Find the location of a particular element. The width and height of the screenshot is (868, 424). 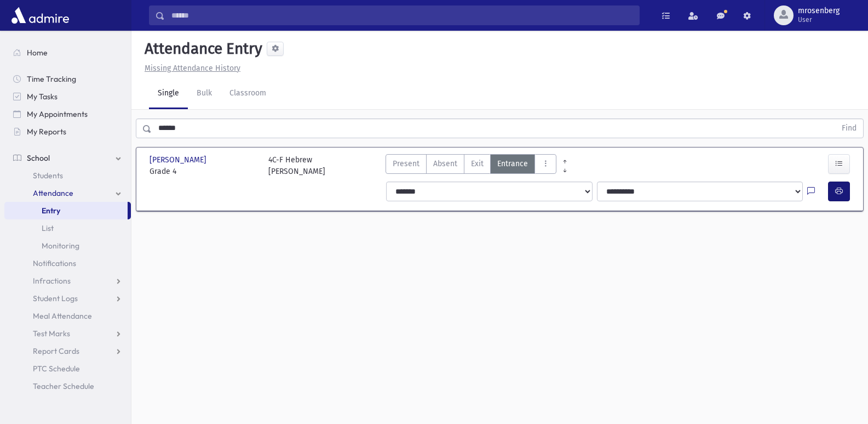

span: Infractions is located at coordinates (51, 281).